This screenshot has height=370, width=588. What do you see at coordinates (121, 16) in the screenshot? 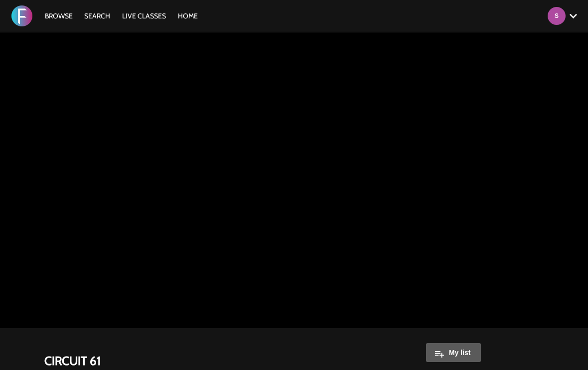
I see `nav: Primary` at bounding box center [121, 16].